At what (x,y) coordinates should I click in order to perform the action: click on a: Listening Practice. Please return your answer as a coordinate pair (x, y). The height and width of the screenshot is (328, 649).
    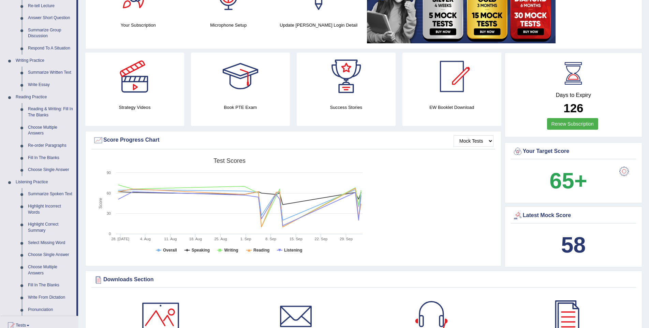
    Looking at the image, I should click on (44, 182).